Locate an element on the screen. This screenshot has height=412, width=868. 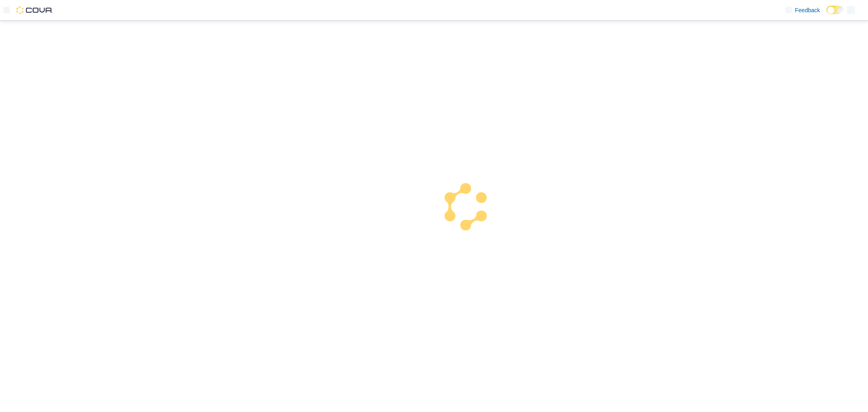
span: Feedback is located at coordinates (808, 10).